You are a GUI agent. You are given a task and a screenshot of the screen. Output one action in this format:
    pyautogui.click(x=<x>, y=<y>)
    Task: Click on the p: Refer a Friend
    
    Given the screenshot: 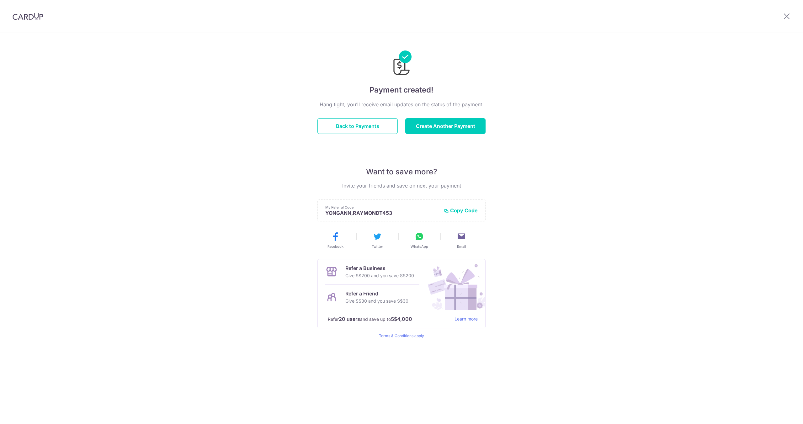 What is the action you would take?
    pyautogui.click(x=377, y=294)
    